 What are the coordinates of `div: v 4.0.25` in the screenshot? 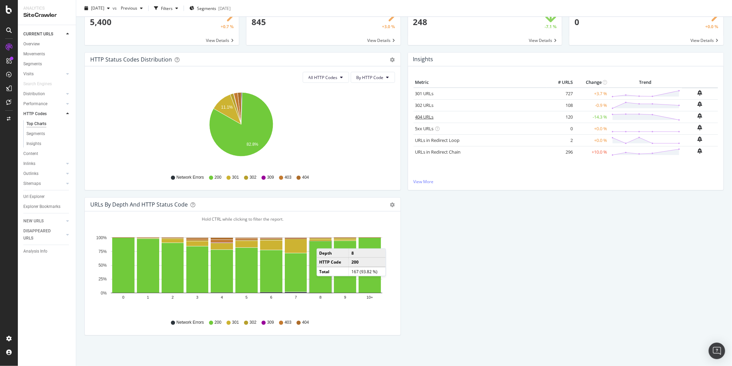 It's located at (26, 14).